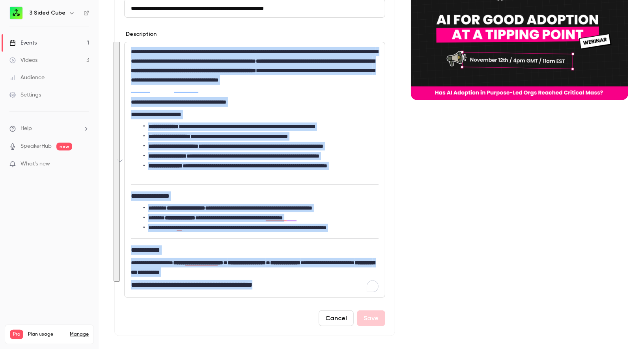 The image size is (644, 349). What do you see at coordinates (26, 129) in the screenshot?
I see `span: Help` at bounding box center [26, 129].